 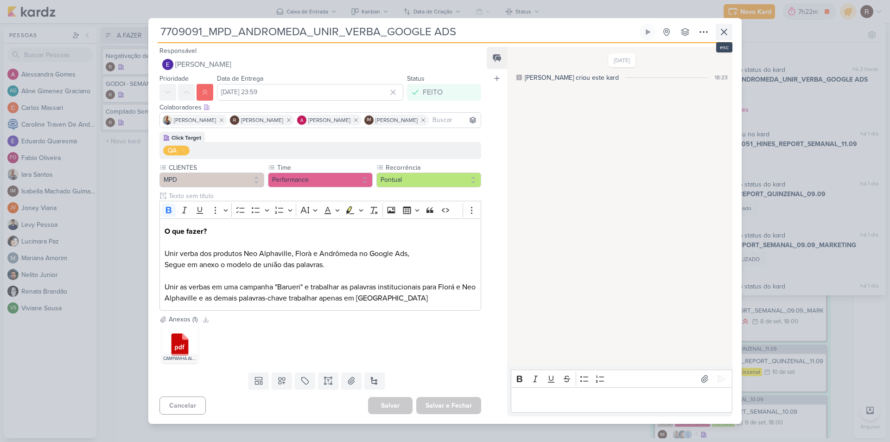 What do you see at coordinates (320, 180) in the screenshot?
I see `button: Performance` at bounding box center [320, 180].